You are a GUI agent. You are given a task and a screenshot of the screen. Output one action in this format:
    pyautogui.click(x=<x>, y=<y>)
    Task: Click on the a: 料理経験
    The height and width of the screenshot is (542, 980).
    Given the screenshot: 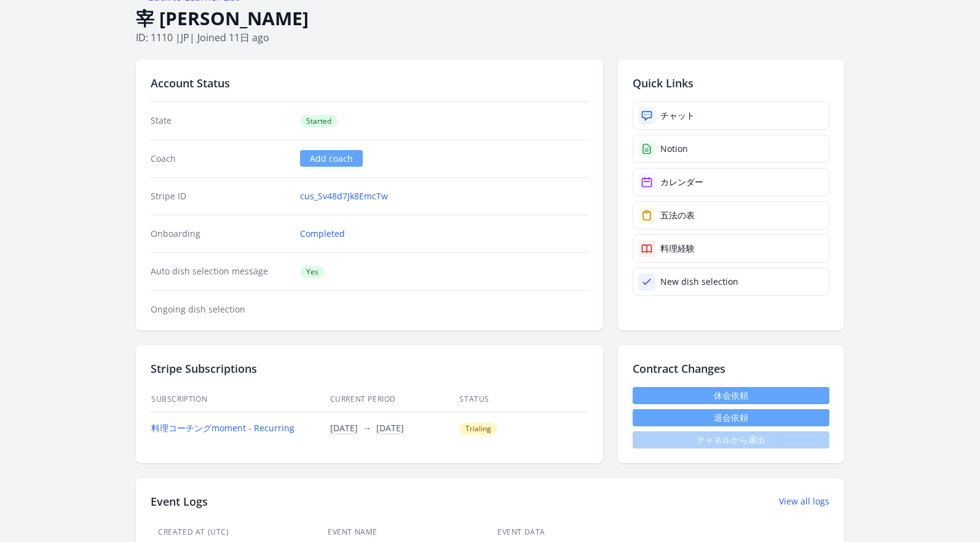 What is the action you would take?
    pyautogui.click(x=731, y=249)
    